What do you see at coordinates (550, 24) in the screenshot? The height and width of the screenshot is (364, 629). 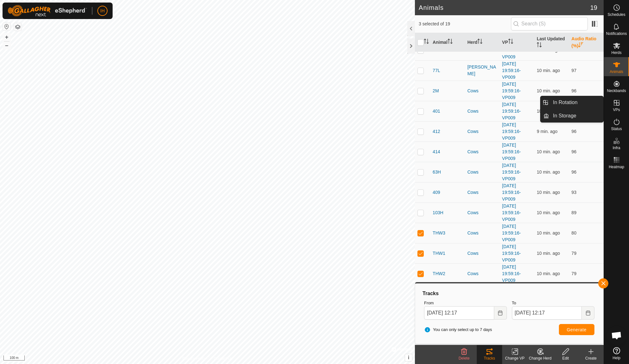 I see `input: Search (S)` at bounding box center [550, 24].